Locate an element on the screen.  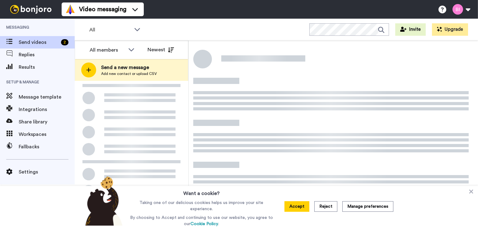
img: bear-with-cookie.png is located at coordinates (103, 201).